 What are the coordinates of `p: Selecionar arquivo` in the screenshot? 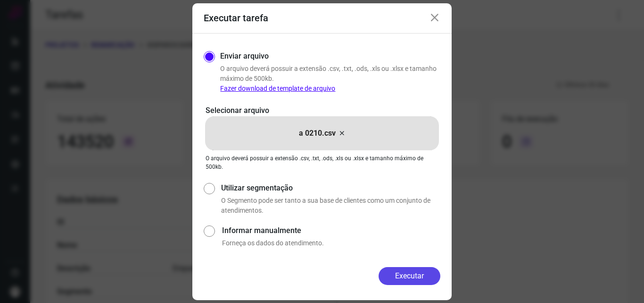 It's located at (322, 110).